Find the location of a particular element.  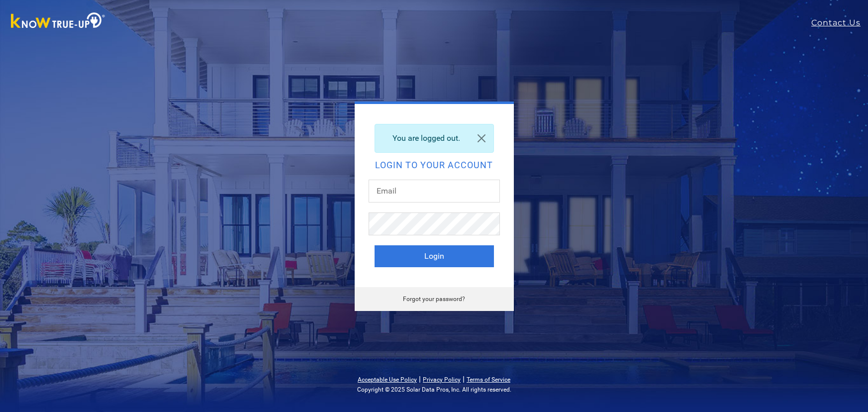

input: Email is located at coordinates (434, 191).